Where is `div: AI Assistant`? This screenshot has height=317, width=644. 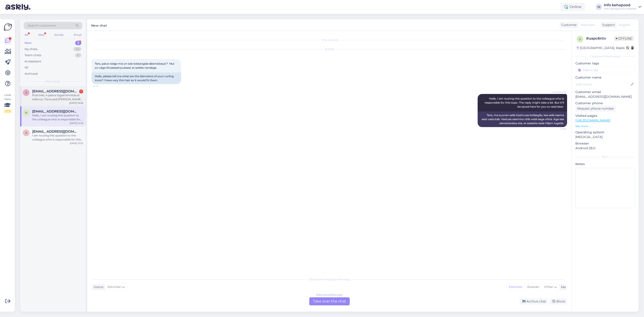
div: AI Assistant is located at coordinates (33, 61).